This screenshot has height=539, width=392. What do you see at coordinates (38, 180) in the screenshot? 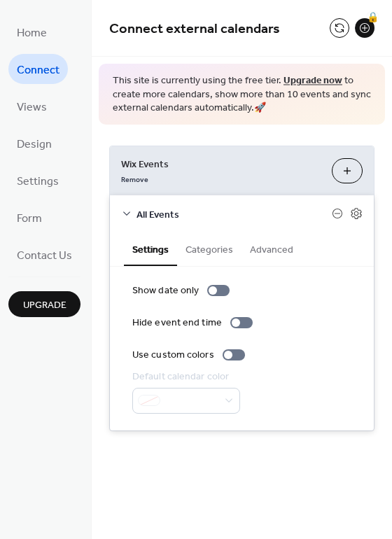
I see `a: Settings` at bounding box center [38, 180].